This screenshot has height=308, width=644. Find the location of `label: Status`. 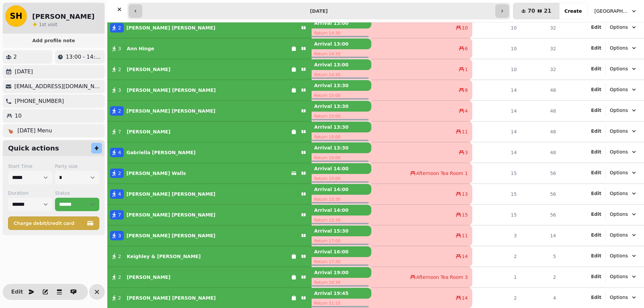

label: Status is located at coordinates (77, 193).